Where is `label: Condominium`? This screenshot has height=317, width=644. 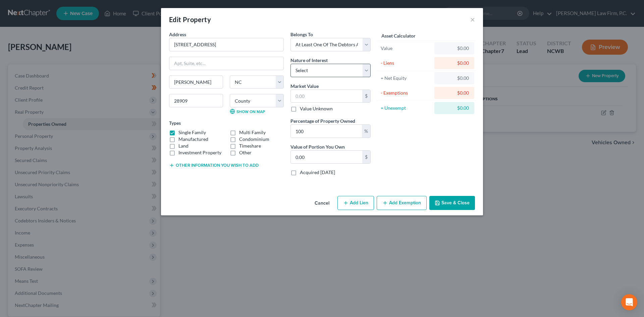 label: Condominium is located at coordinates (254, 139).